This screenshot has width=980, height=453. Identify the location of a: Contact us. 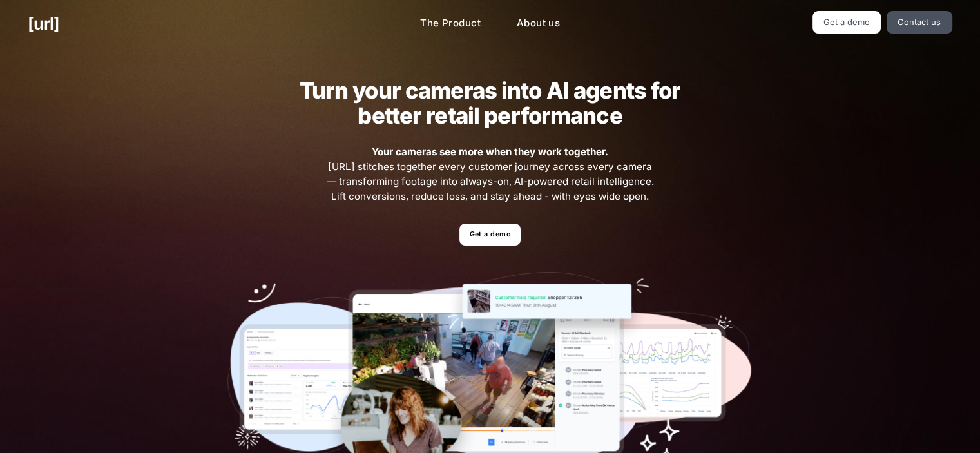
(920, 22).